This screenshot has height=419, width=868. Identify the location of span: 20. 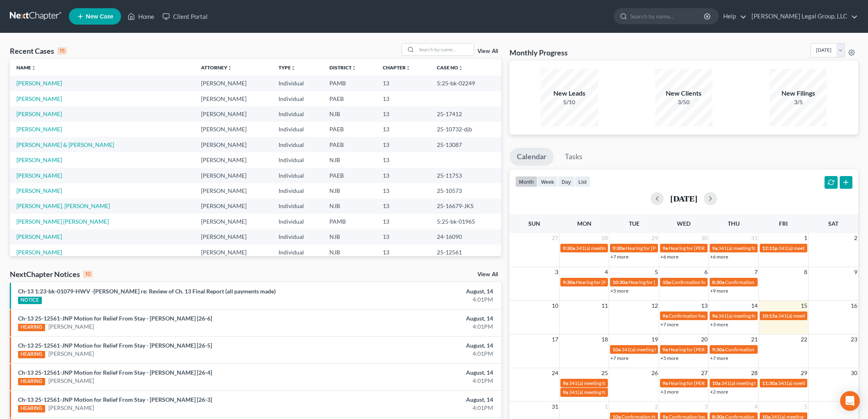
(704, 339).